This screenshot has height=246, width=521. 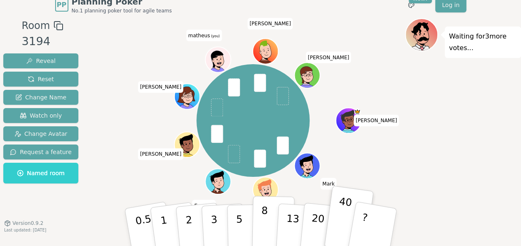 I want to click on button: Named room, so click(x=41, y=173).